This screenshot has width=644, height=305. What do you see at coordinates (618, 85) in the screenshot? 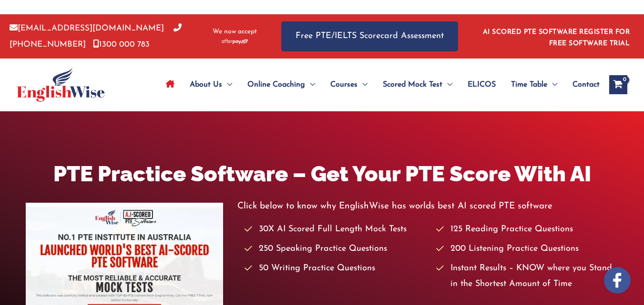
I see `a: View Shopping Cart, empty` at bounding box center [618, 85].